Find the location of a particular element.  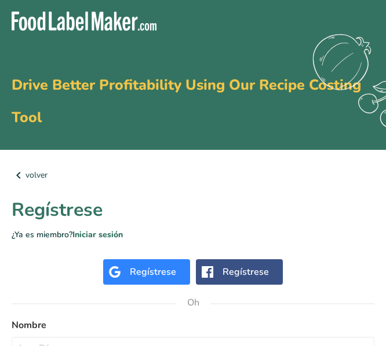

font: Iniciar sesión is located at coordinates (97, 235).